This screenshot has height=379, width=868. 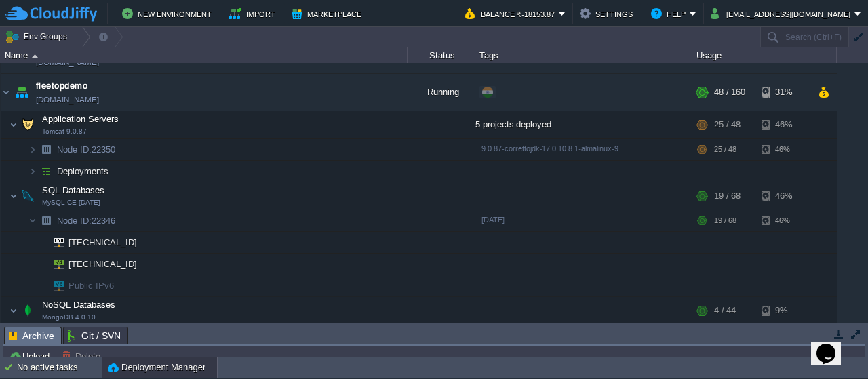 What do you see at coordinates (83, 171) in the screenshot?
I see `span: Deployments` at bounding box center [83, 171].